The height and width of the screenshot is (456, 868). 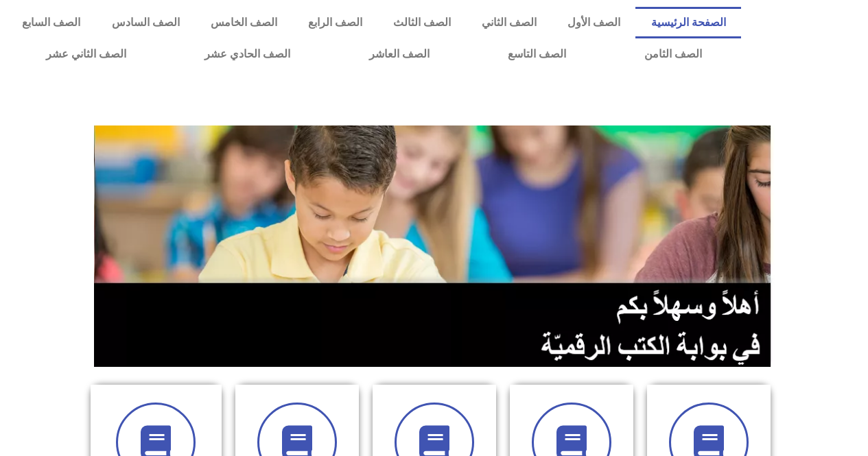 What do you see at coordinates (536, 54) in the screenshot?
I see `a: الصف التاسع` at bounding box center [536, 54].